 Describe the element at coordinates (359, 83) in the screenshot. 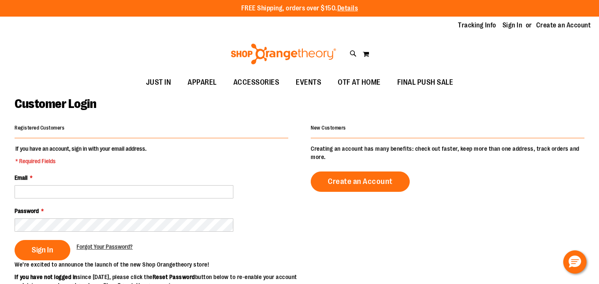

I see `a: OTF AT HOME` at that location.